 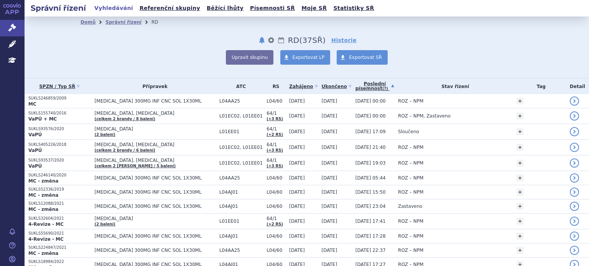 I want to click on p: SUKLS224847/2021, so click(x=59, y=248).